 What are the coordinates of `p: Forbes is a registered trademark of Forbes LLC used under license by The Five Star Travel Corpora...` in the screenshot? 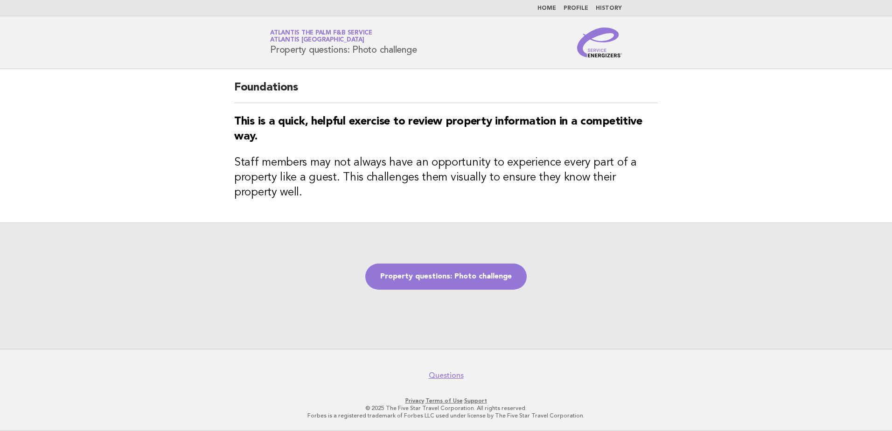 It's located at (446, 416).